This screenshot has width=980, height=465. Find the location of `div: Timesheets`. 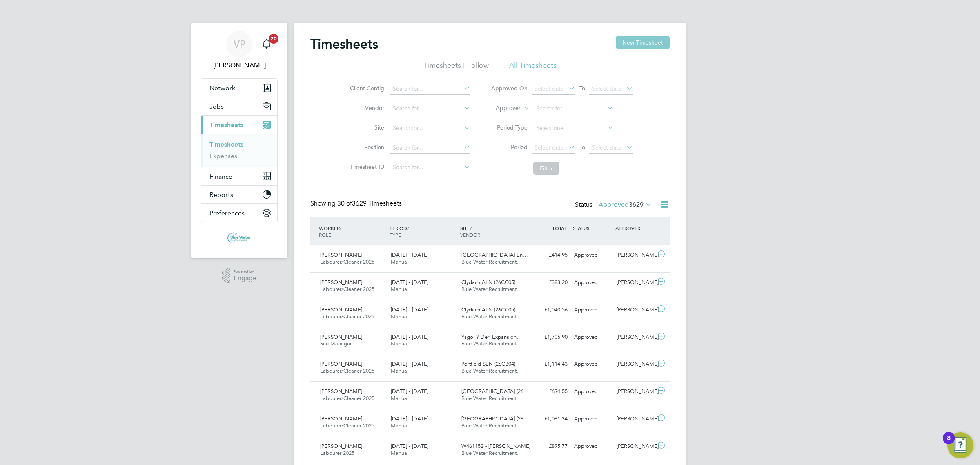

div: Timesheets is located at coordinates (239, 150).